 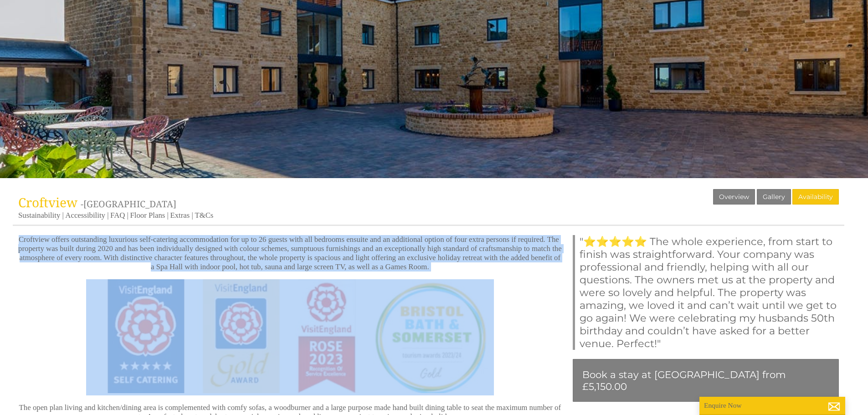 What do you see at coordinates (48, 202) in the screenshot?
I see `span: Croftview` at bounding box center [48, 202].